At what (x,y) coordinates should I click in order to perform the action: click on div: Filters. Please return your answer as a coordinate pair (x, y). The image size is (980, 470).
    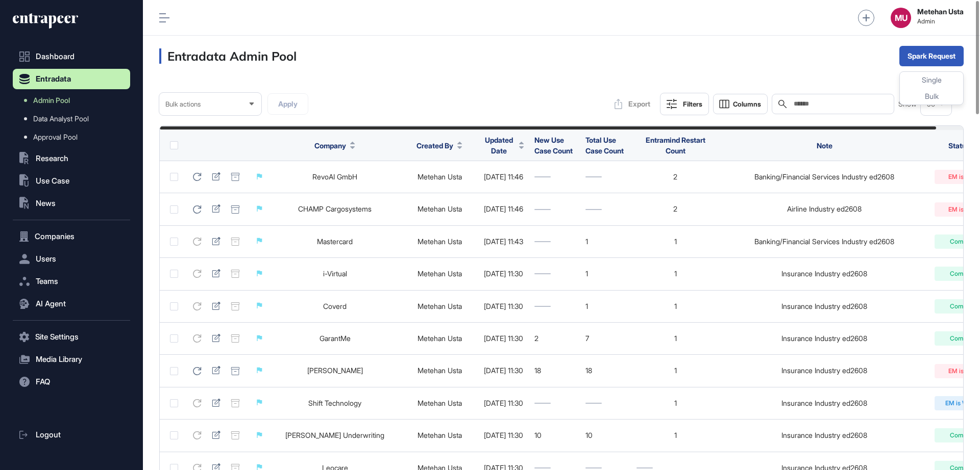
    Looking at the image, I should click on (693, 104).